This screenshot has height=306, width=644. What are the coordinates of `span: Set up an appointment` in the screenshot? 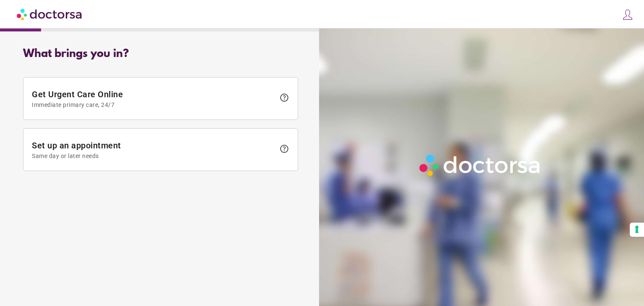 It's located at (153, 150).